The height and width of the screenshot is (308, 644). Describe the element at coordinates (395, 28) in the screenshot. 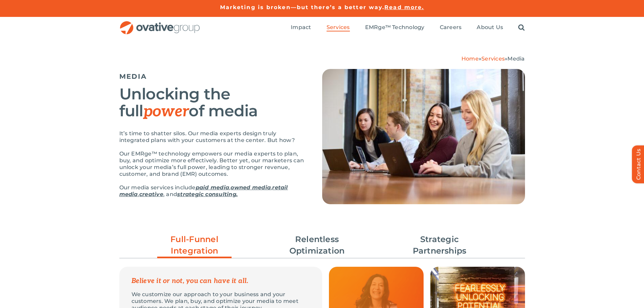

I see `a: EMRge™ Technology` at that location.